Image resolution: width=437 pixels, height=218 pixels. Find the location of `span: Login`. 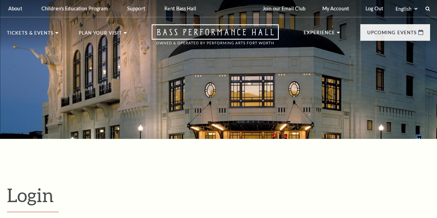

span: Login is located at coordinates (30, 195).